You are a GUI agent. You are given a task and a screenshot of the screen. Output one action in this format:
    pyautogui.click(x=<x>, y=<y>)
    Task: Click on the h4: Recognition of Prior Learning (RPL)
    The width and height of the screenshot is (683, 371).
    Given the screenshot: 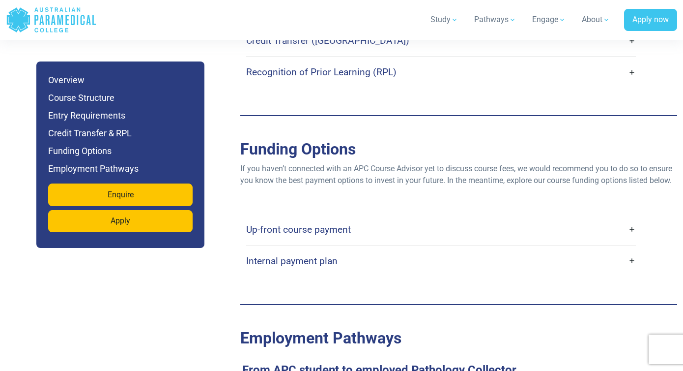 What is the action you would take?
    pyautogui.click(x=321, y=72)
    